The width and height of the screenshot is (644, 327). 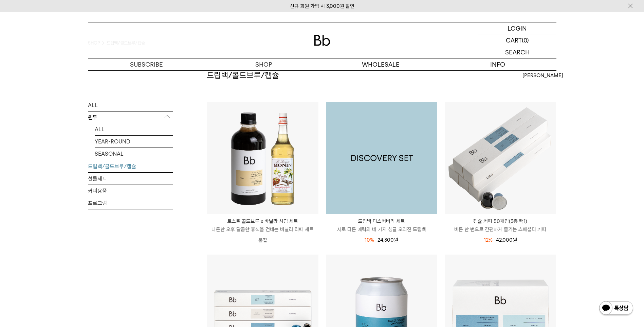 What do you see at coordinates (500, 225) in the screenshot?
I see `a: 캡슐 커피 50개입(3종 택1) 버튼 한 번으로 간편하게 즐기는 스페셜티 커피` at bounding box center [500, 225].